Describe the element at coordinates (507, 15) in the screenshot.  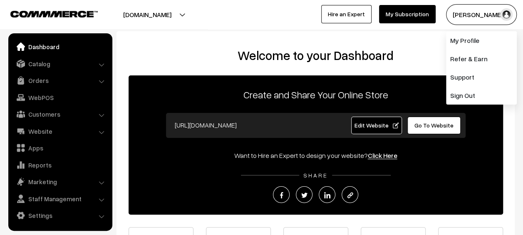
I see `img: user` at that location.